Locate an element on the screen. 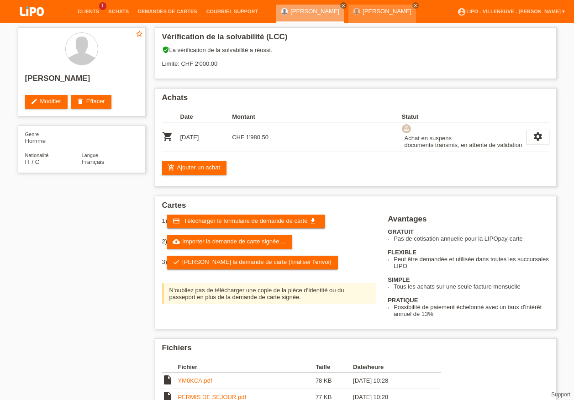 The height and width of the screenshot is (400, 574). span: Langue is located at coordinates (90, 155).